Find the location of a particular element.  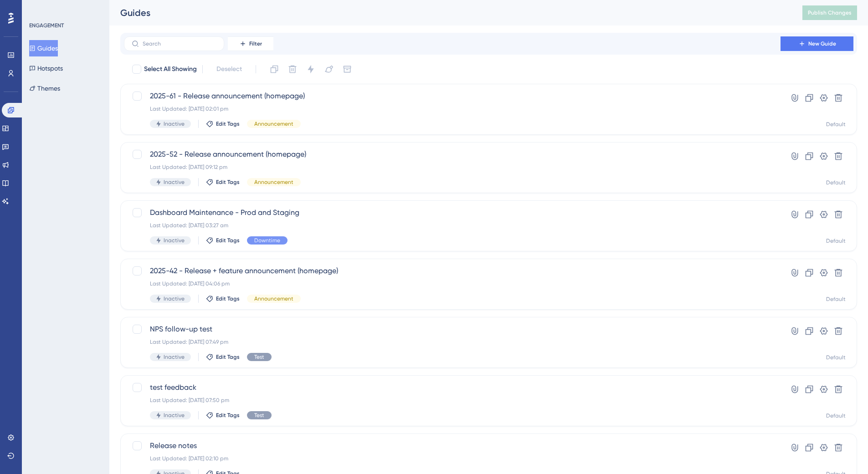

button: Hotspots is located at coordinates (46, 68).